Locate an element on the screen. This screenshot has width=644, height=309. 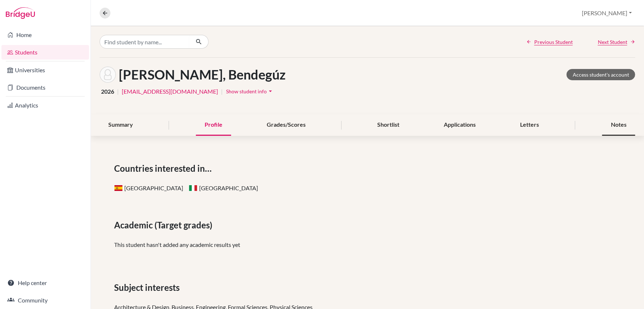
a: Access student's account is located at coordinates (601, 74).